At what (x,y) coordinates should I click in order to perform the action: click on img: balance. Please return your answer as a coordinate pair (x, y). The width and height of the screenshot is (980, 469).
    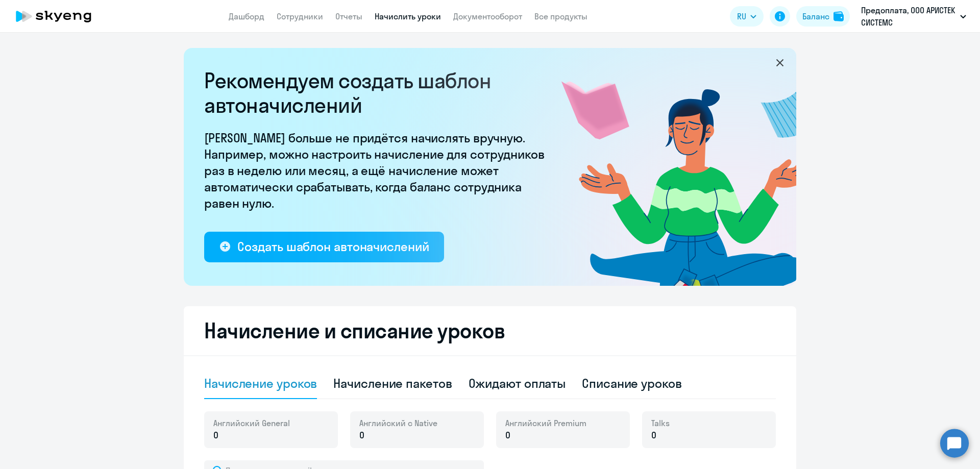
    Looking at the image, I should click on (839, 16).